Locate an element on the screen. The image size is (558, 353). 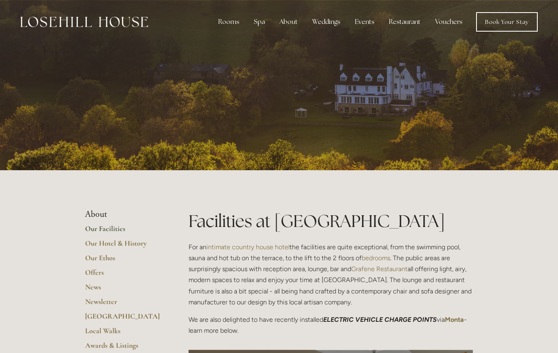
a: Newsletter is located at coordinates (124, 305).